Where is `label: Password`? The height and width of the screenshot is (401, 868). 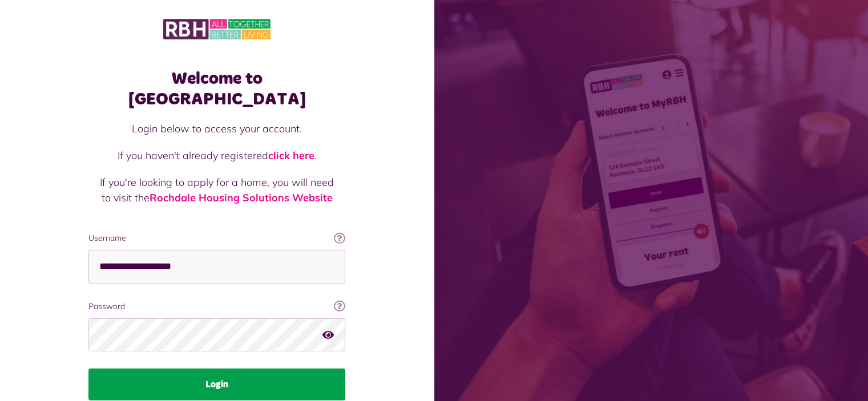
label: Password is located at coordinates (217, 306).